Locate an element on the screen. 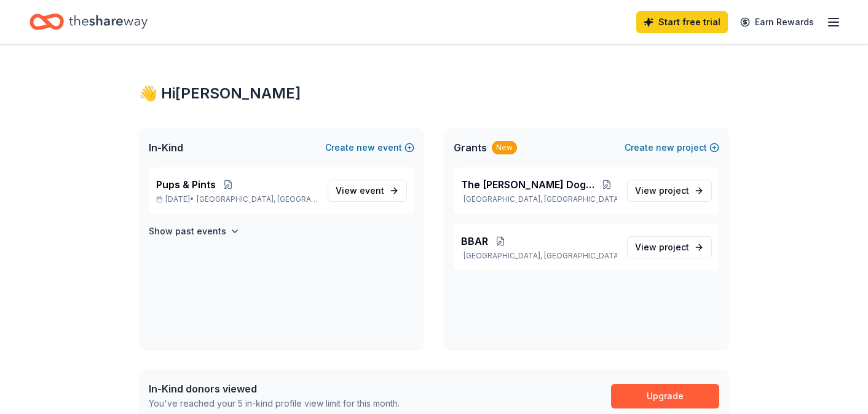 The image size is (868, 414). div: New is located at coordinates (504, 148).